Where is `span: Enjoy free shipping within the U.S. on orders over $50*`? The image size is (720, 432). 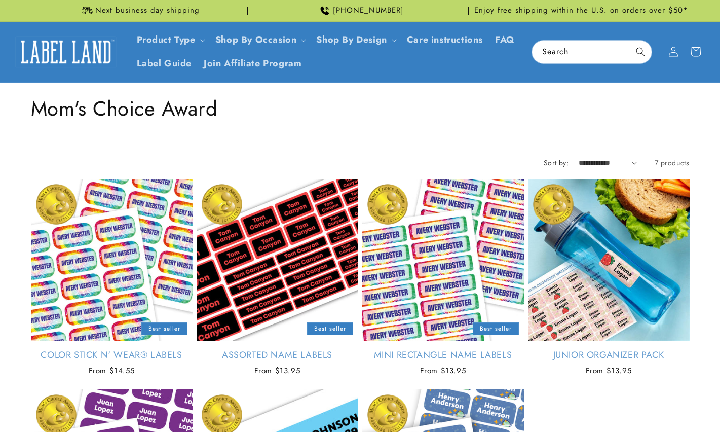
span: Enjoy free shipping within the U.S. on orders over $50* is located at coordinates (581, 11).